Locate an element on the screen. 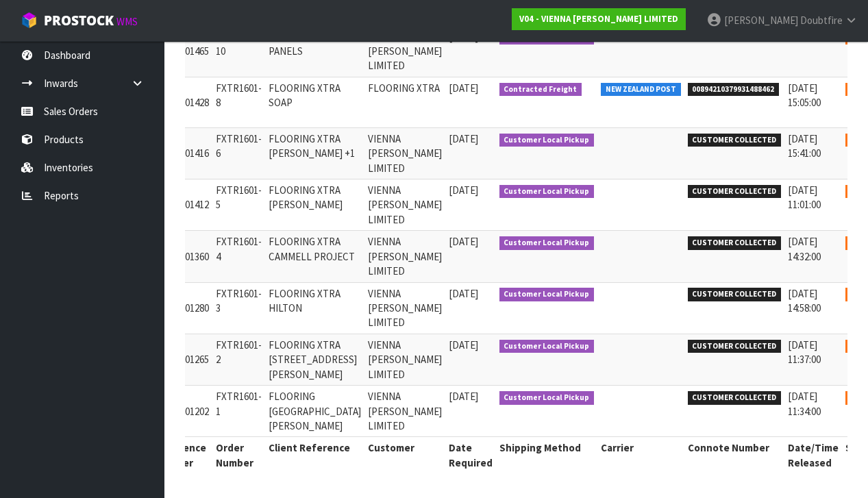 This screenshot has height=498, width=868. th: Shipping Method is located at coordinates (547, 455).